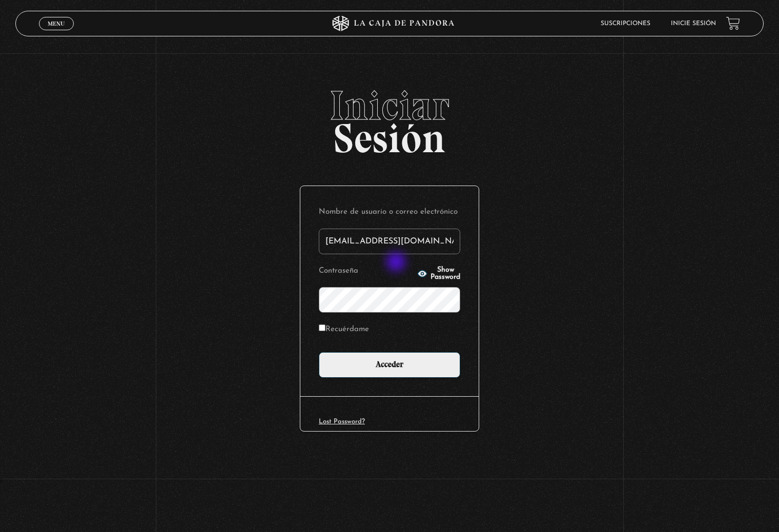 This screenshot has height=532, width=779. What do you see at coordinates (733, 23) in the screenshot?
I see `a: View your shopping cart` at bounding box center [733, 23].